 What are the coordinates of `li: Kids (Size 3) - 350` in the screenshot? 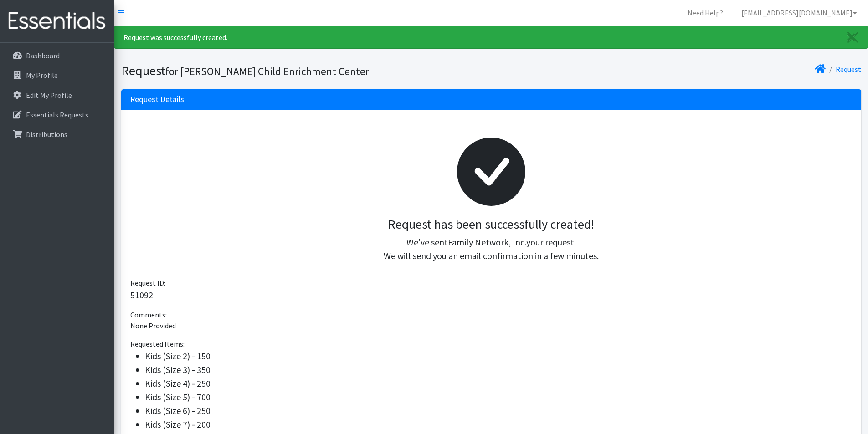 It's located at (498, 370).